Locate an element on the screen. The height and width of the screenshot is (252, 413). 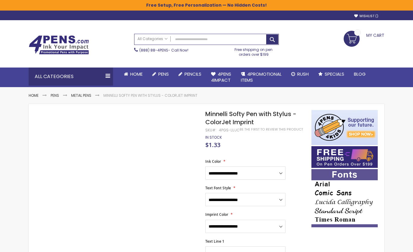
span: Blog is located at coordinates (360, 74).